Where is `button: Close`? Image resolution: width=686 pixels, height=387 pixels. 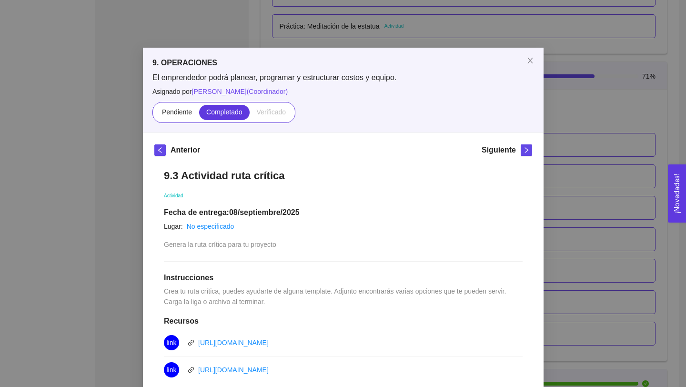 button: Close is located at coordinates (530, 61).